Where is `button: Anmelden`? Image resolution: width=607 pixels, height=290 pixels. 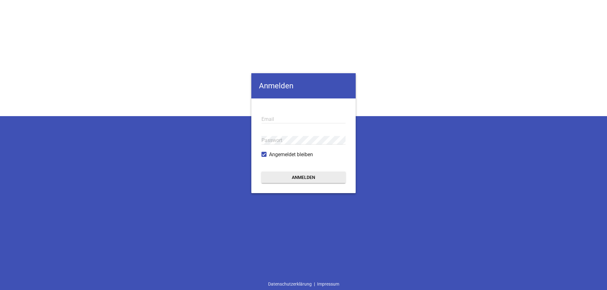
button: Anmelden is located at coordinates (303, 178).